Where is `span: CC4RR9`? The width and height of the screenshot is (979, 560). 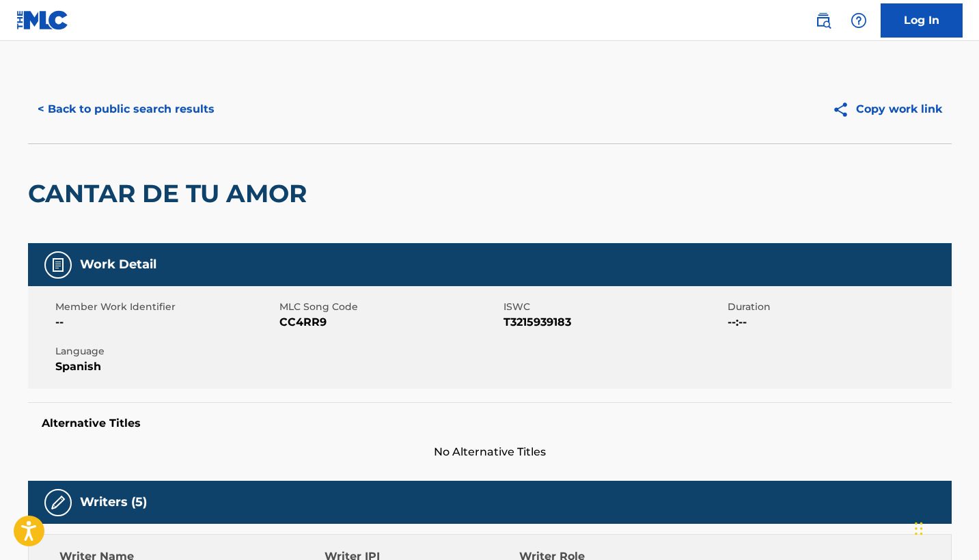
span: CC4RR9 is located at coordinates (390, 322).